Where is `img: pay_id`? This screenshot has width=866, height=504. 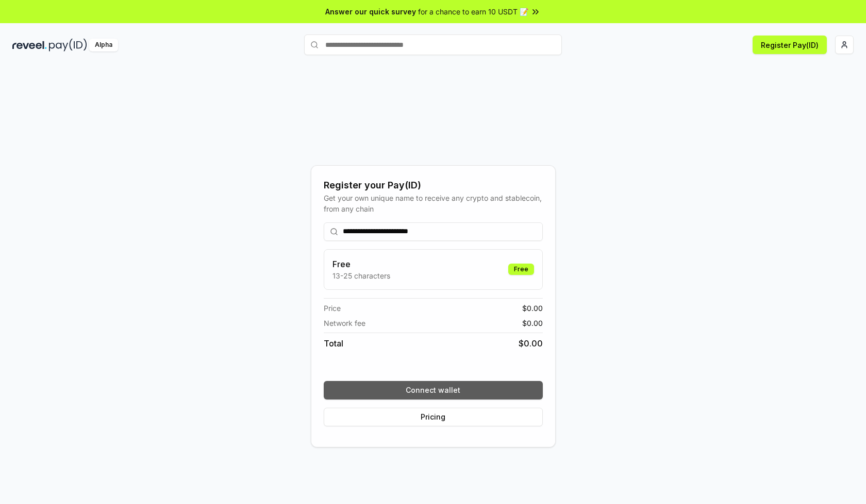
img: pay_id is located at coordinates (68, 45).